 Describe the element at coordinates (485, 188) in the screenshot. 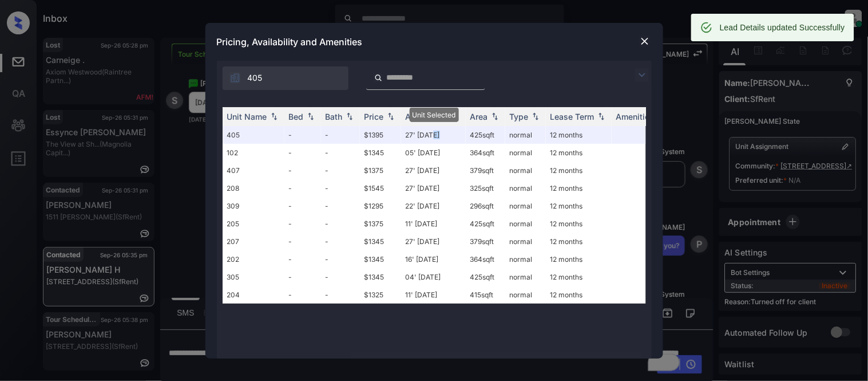

I see `td: 325 sqft` at that location.